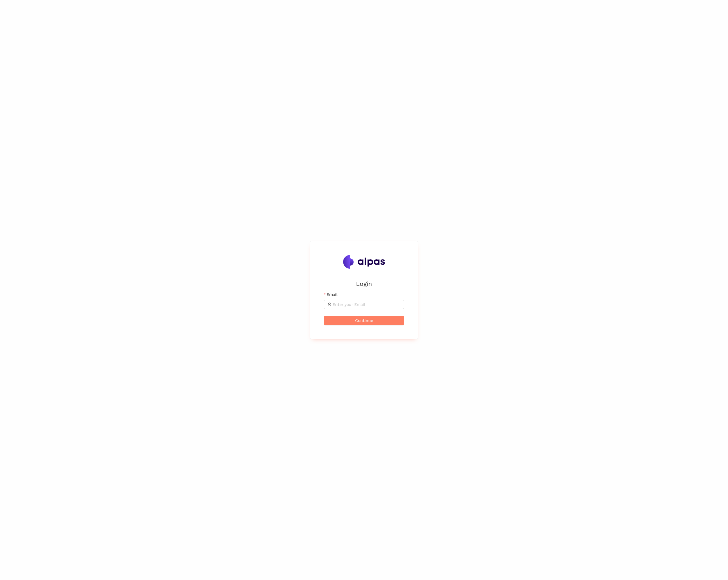 The image size is (728, 580). What do you see at coordinates (329, 305) in the screenshot?
I see `span: user` at bounding box center [329, 305].